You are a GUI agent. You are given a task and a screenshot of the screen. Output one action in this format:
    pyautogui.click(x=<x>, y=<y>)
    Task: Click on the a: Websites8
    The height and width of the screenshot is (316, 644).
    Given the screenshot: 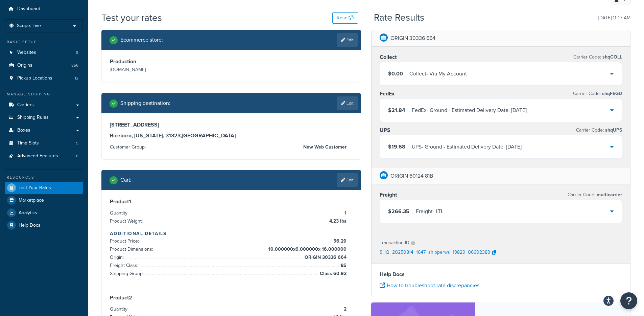 What is the action you would take?
    pyautogui.click(x=44, y=53)
    